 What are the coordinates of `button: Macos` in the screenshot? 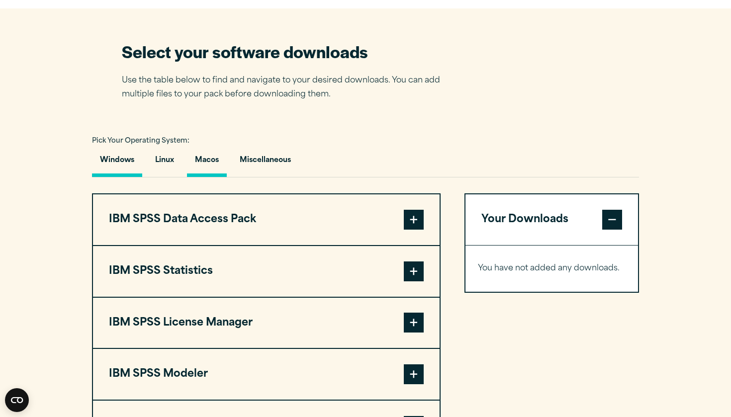 It's located at (207, 163).